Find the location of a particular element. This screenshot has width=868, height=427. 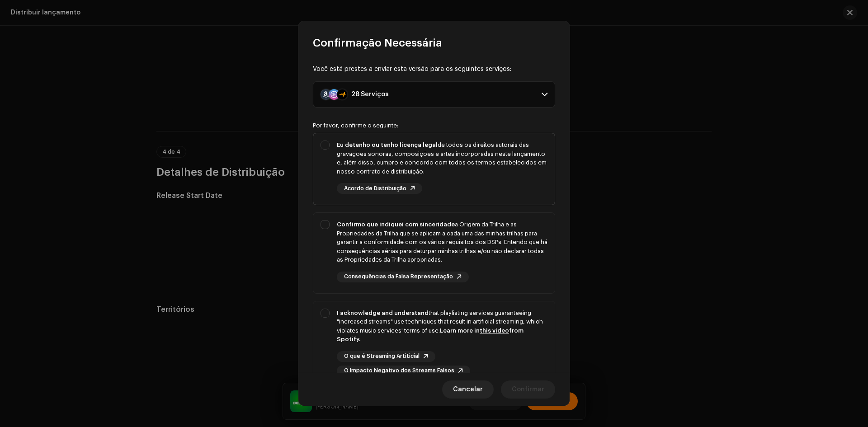

p-accordion-header: 28 Serviços is located at coordinates (434, 94).